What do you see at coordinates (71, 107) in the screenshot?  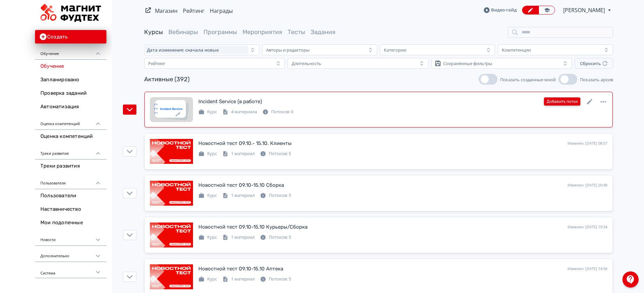 I see `a: Автоматизация` at bounding box center [71, 107].